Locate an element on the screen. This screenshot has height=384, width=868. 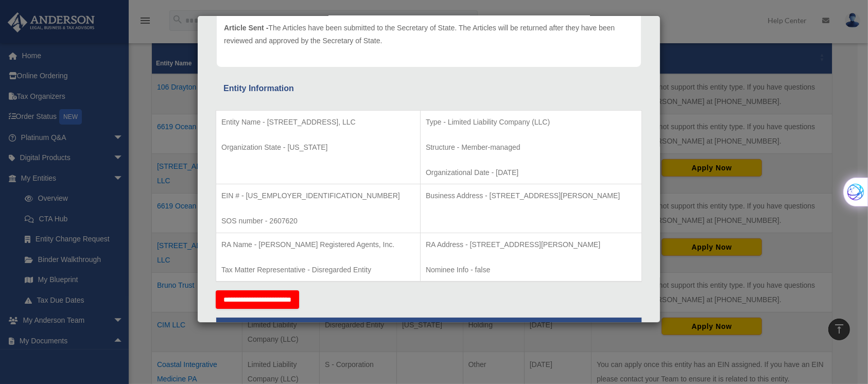
th: Tax Information is located at coordinates (429, 330).